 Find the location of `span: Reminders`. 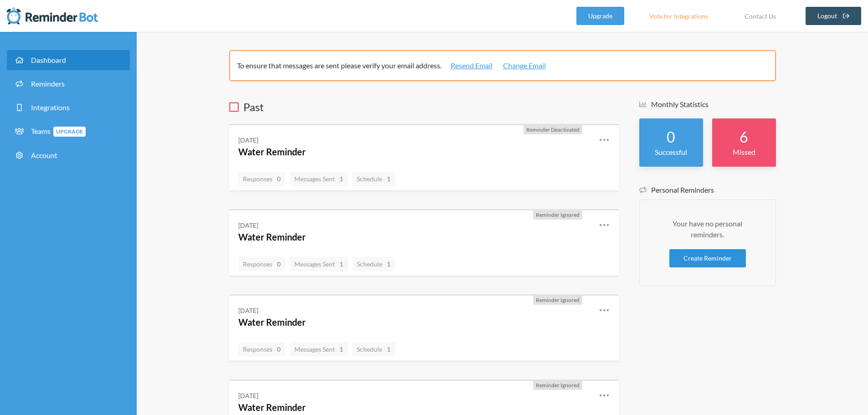

span: Reminders is located at coordinates (48, 83).